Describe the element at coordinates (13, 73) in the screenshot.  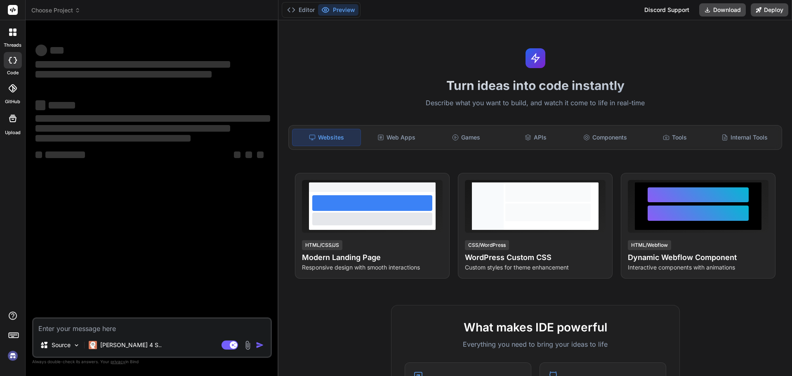
I see `label: code` at that location.